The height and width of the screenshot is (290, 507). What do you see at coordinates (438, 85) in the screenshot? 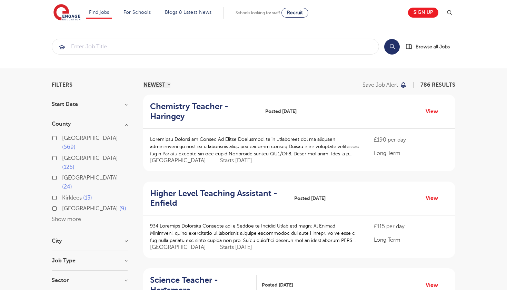
I see `span: 786 RESULTS` at bounding box center [438, 85].